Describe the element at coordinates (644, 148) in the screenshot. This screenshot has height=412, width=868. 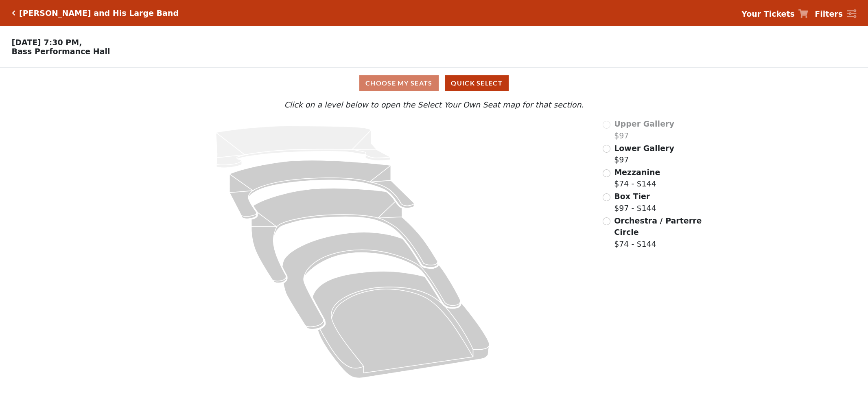
I see `span: Lower Gallery` at that location.